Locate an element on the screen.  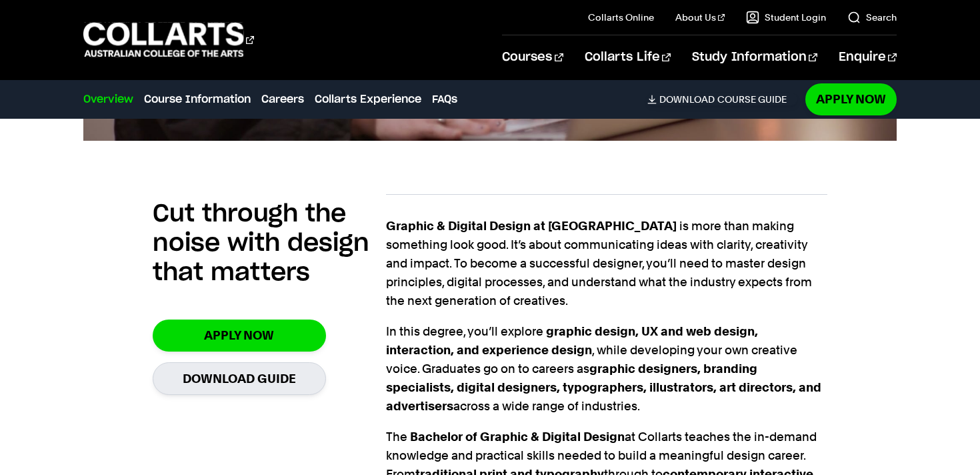
a: Collarts Experience is located at coordinates (368, 99).